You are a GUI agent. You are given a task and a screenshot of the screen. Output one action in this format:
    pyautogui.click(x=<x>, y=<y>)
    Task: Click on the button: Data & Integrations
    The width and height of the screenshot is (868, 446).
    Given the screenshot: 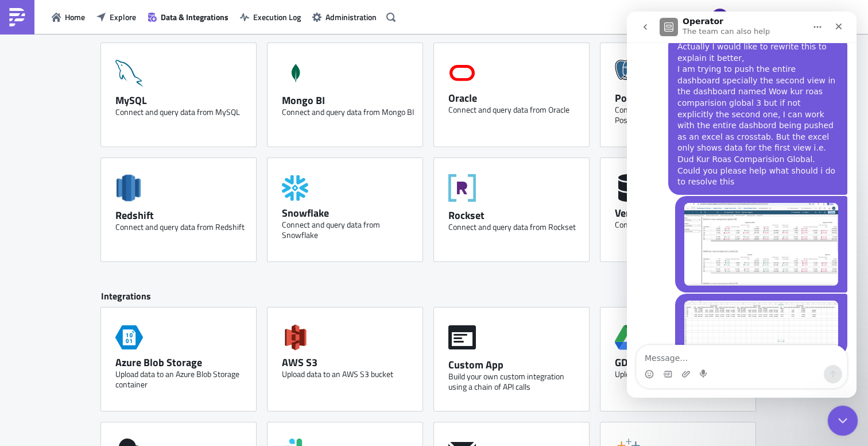 What is the action you would take?
    pyautogui.click(x=187, y=17)
    